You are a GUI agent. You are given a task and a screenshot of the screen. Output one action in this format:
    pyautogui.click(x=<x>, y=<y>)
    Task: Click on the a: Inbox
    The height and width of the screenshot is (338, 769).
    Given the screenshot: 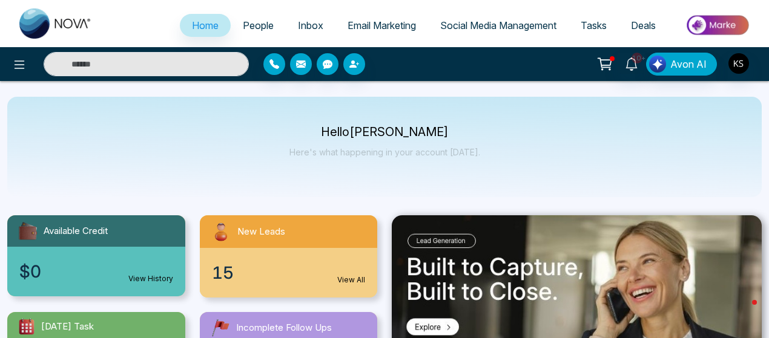 What is the action you would take?
    pyautogui.click(x=311, y=25)
    